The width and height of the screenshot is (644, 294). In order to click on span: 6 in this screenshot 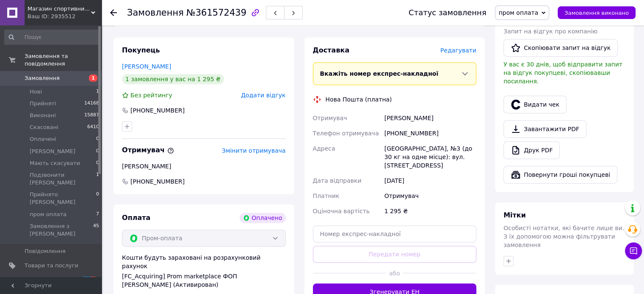, I will do `click(94, 280)`.